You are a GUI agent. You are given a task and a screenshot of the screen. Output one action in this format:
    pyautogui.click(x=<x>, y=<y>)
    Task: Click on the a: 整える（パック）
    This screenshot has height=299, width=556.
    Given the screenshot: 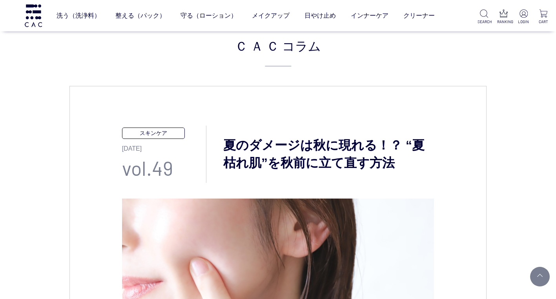 What is the action you would take?
    pyautogui.click(x=141, y=16)
    